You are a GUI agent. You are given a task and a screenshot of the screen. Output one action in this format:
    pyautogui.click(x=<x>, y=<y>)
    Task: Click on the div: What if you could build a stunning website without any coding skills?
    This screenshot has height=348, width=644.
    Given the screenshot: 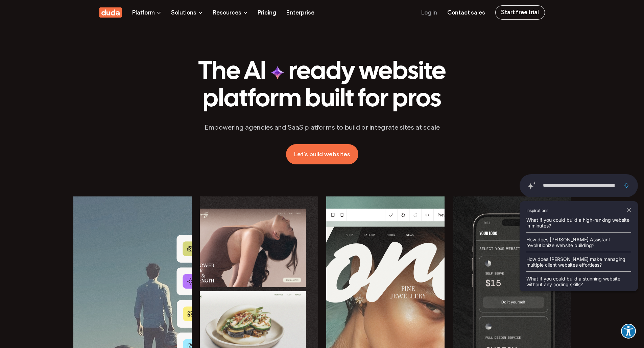 What is the action you would take?
    pyautogui.click(x=579, y=282)
    